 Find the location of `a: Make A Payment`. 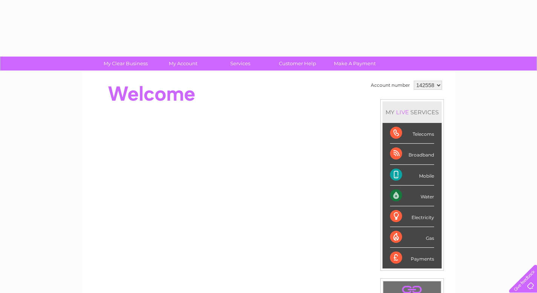

a: Make A Payment is located at coordinates (355, 63).